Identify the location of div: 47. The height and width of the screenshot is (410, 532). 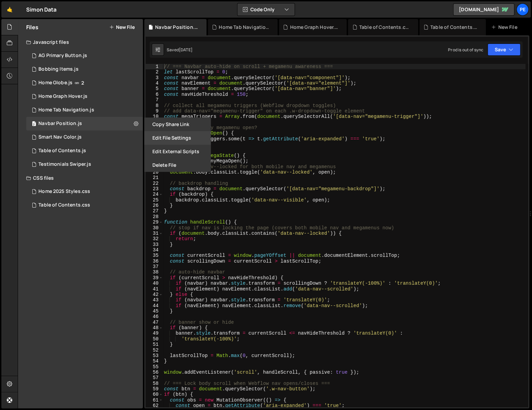
(154, 323).